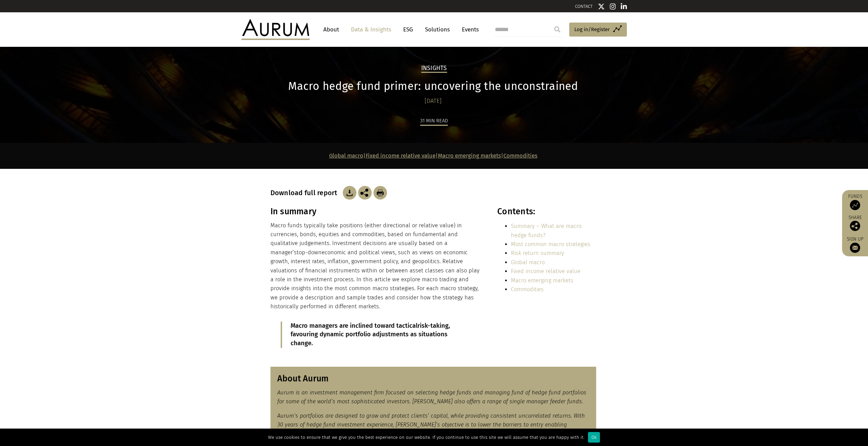 This screenshot has width=868, height=446. I want to click on img: Twitter icon, so click(602, 7).